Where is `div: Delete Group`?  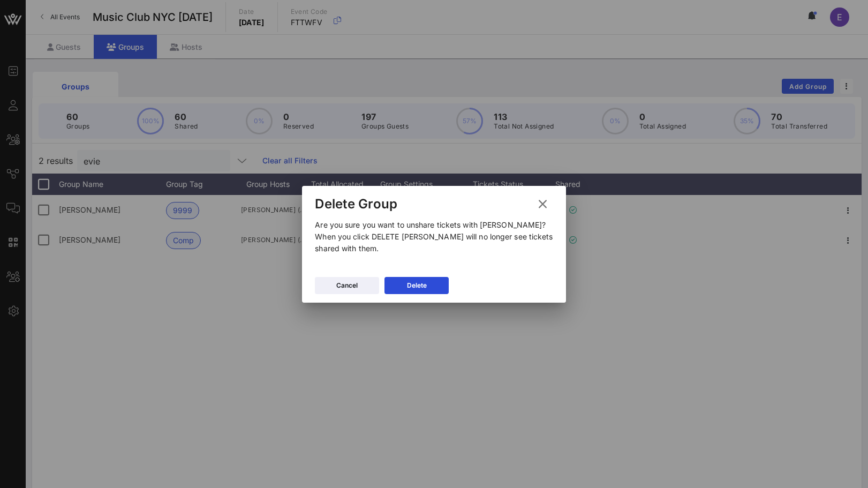 div: Delete Group is located at coordinates (356, 204).